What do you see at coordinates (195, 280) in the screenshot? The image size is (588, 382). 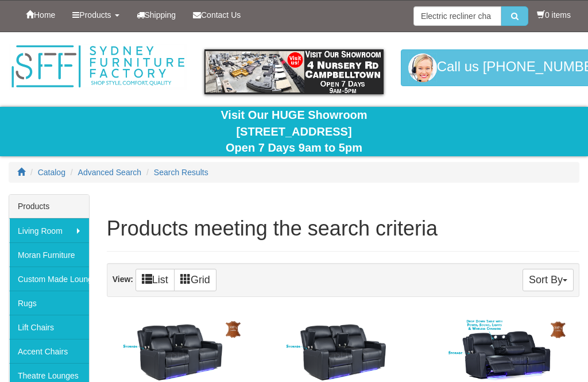 I see `a: Grid` at bounding box center [195, 280].